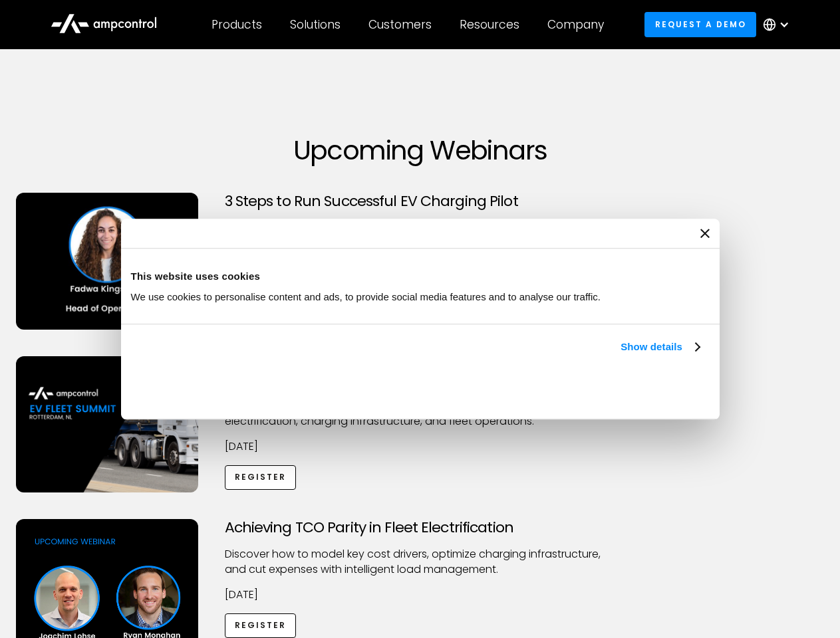  What do you see at coordinates (315, 25) in the screenshot?
I see `div: Solutions` at bounding box center [315, 25].